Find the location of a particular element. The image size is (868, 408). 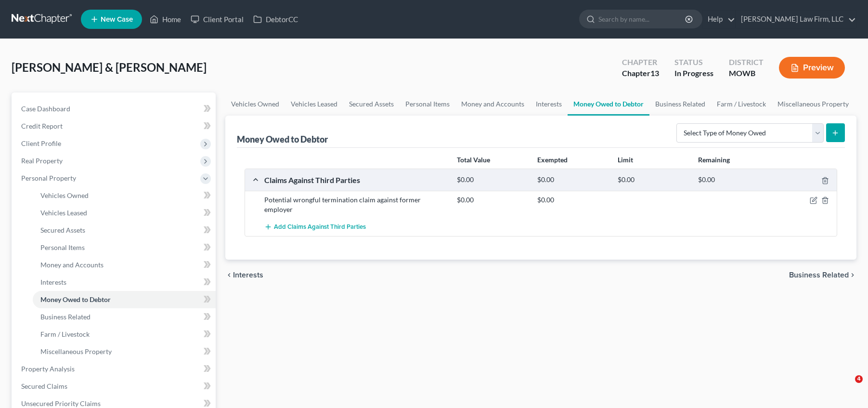

span: Credit Report is located at coordinates (42, 126).